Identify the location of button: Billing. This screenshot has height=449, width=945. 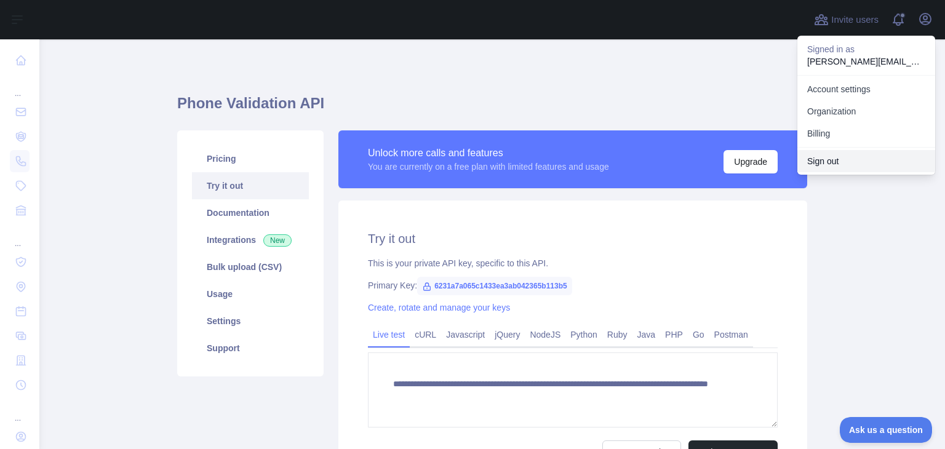
(866, 134).